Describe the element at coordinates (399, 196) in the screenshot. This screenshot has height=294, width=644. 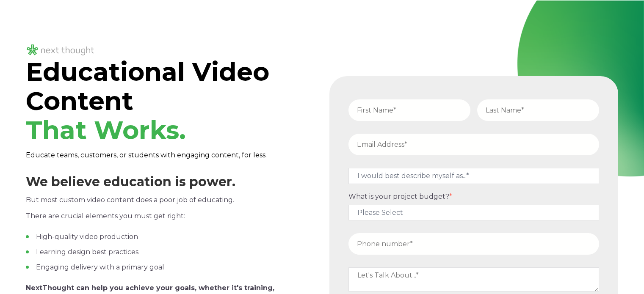
I see `span: What is your project budget?` at that location.